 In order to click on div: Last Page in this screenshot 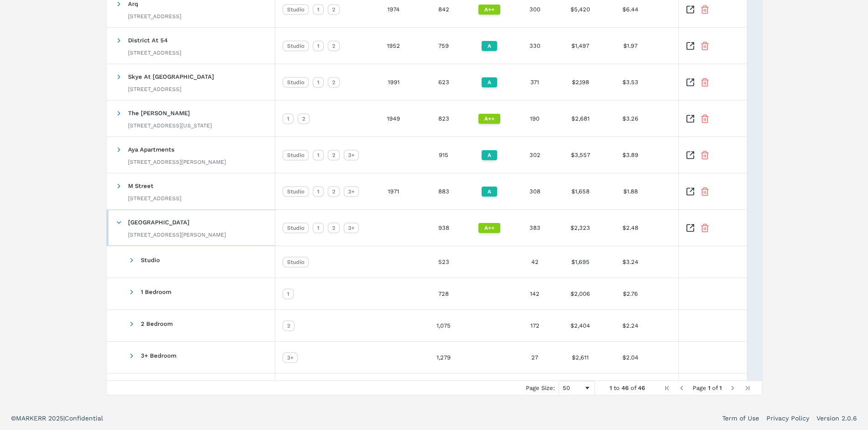, I will do `click(747, 388)`.